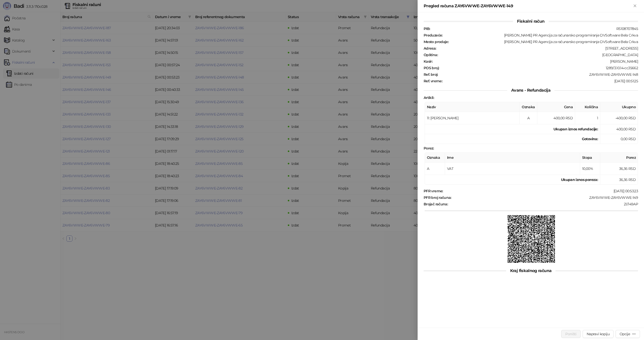 The width and height of the screenshot is (644, 340). I want to click on strong: PFR vreme :, so click(433, 191).